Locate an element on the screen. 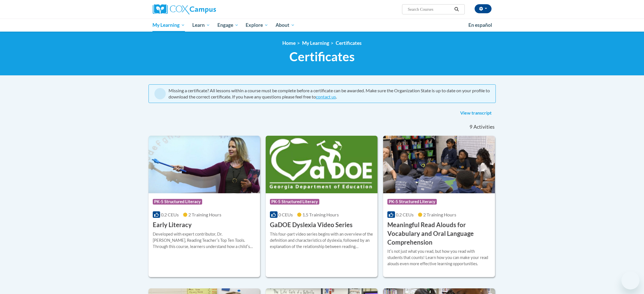 Image resolution: width=644 pixels, height=294 pixels. span: My Learning is located at coordinates (169, 25).